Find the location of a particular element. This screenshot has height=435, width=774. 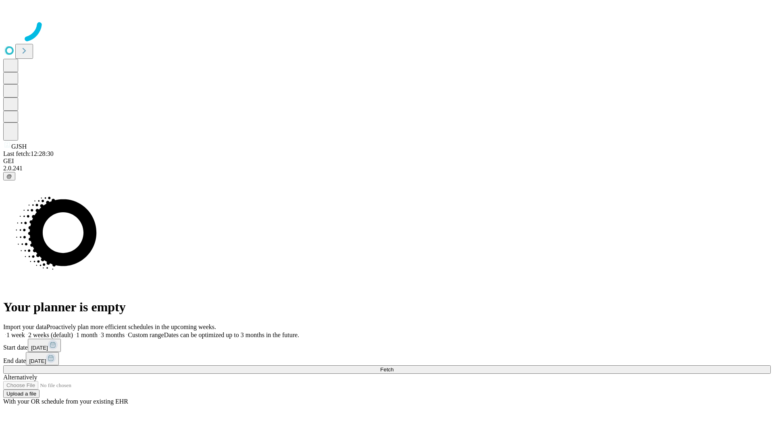

div: End date is located at coordinates (387, 359).